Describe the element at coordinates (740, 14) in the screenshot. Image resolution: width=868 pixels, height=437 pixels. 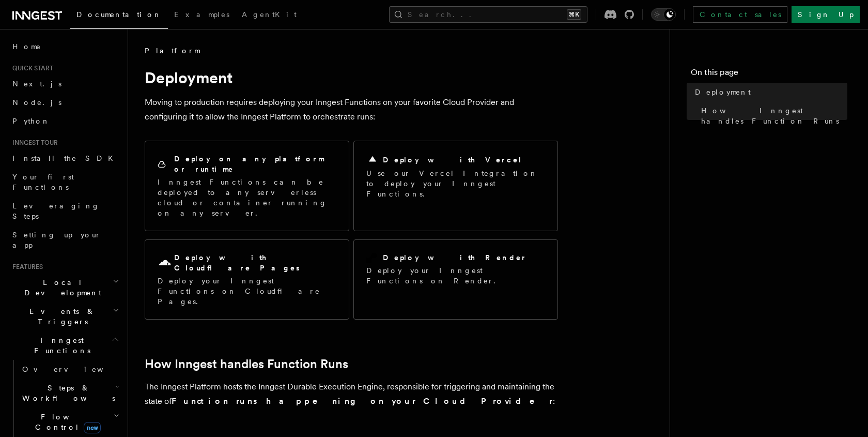
I see `a: Contact sales` at that location.